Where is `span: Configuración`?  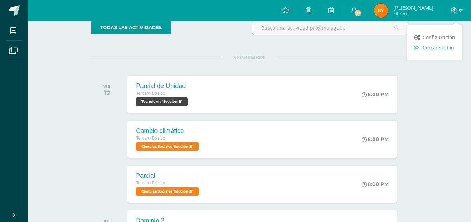 span: Configuración is located at coordinates (439, 37).